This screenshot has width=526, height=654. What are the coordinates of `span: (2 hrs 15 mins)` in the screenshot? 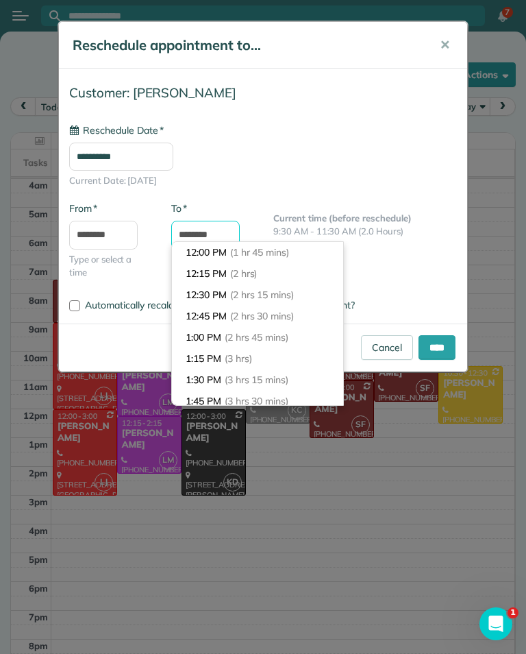 It's located at (262, 295).